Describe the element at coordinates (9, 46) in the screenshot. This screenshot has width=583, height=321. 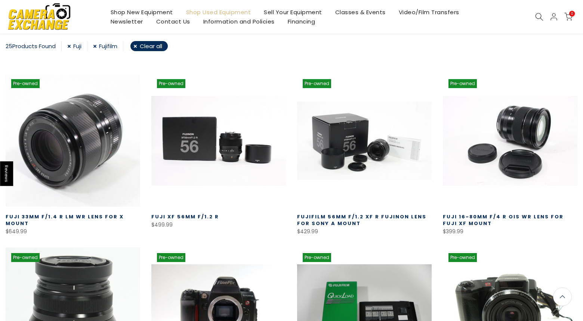
I see `span: 25` at that location.